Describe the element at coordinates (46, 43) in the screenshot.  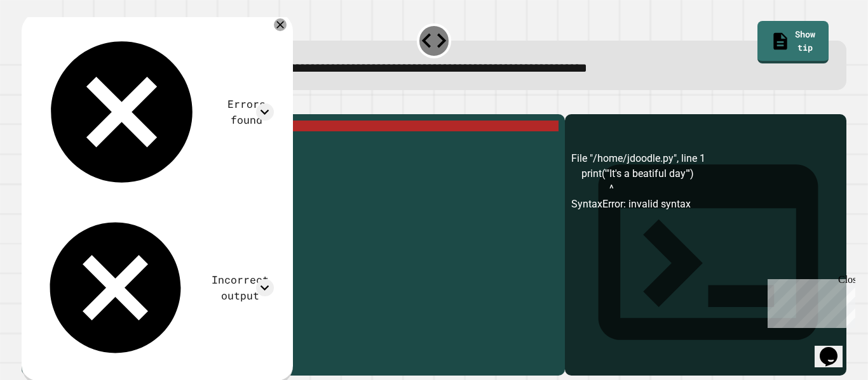
I see `div: Chat with us now!Close` at that location.